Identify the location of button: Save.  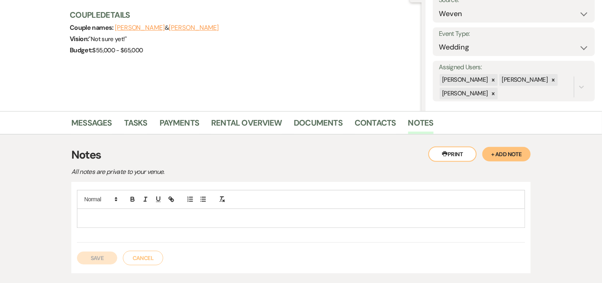
(97, 258).